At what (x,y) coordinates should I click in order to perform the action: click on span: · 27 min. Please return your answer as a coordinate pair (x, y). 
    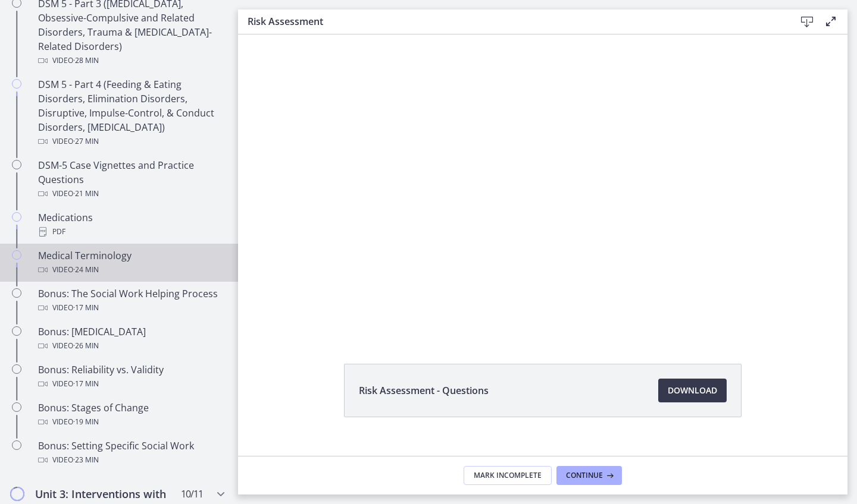
    Looking at the image, I should click on (85, 142).